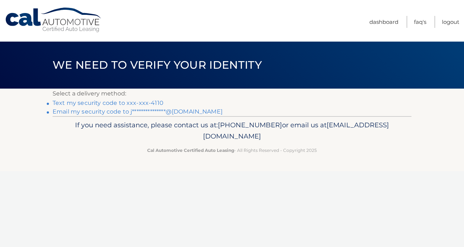 The image size is (464, 247). I want to click on strong: Cal Automotive Certified Auto Leasing, so click(191, 150).